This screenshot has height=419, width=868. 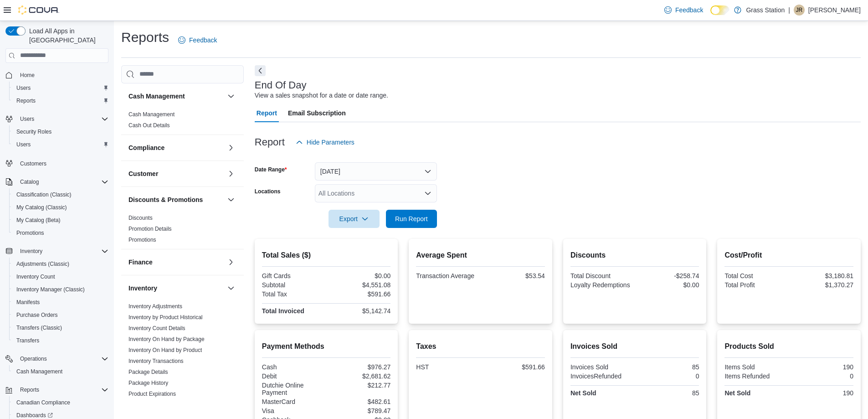 I want to click on span: Transfers, so click(x=28, y=341).